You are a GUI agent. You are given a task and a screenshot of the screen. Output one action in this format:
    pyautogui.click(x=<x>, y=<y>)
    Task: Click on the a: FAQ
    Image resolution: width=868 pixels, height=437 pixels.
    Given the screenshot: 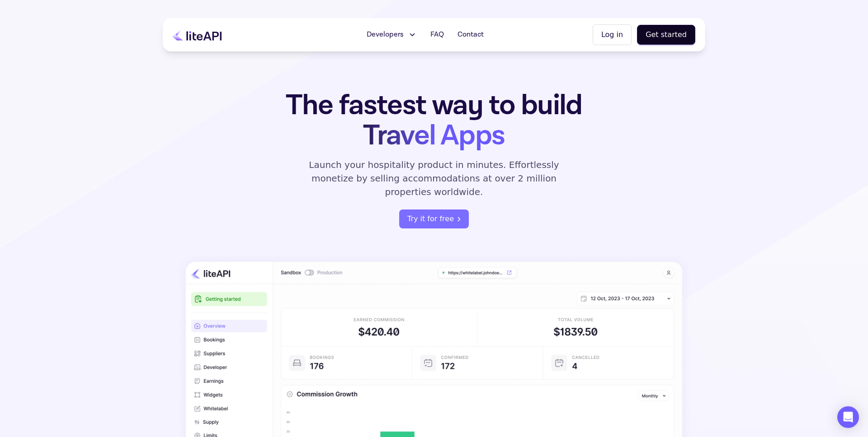 What is the action you would take?
    pyautogui.click(x=437, y=34)
    